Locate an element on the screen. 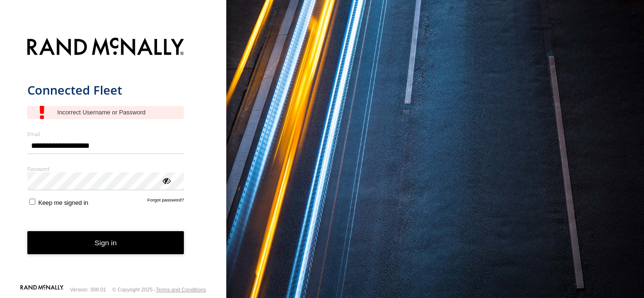 The width and height of the screenshot is (644, 298). a: Terms and Conditions is located at coordinates (181, 290).